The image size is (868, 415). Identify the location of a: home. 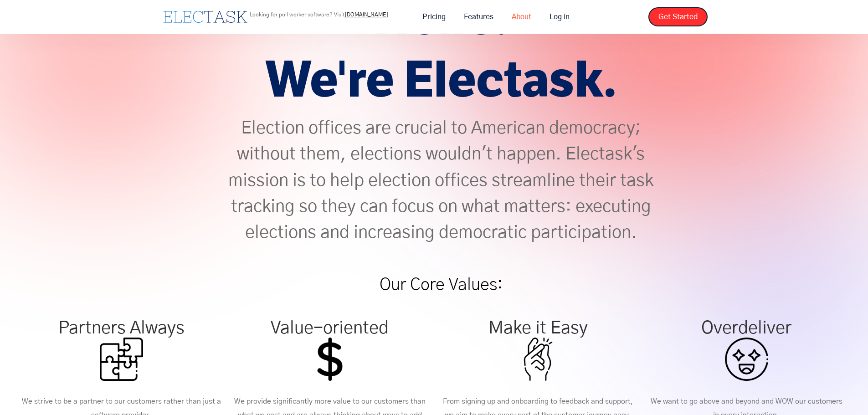
(205, 17).